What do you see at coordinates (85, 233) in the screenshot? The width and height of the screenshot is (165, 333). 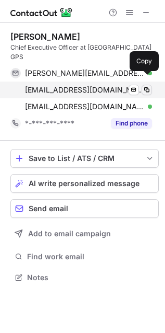 I see `button: Add to email campaign` at bounding box center [85, 233].